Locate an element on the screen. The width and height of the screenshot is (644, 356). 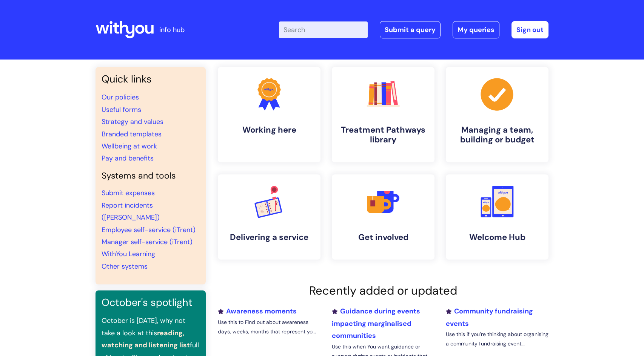
h4: Managing a team, building or budget is located at coordinates (497, 135).